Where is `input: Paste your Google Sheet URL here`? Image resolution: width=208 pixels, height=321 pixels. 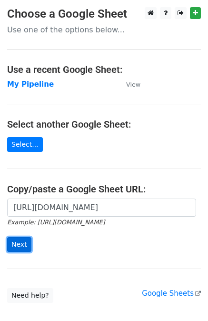
input: Paste your Google Sheet URL here is located at coordinates (102, 208).